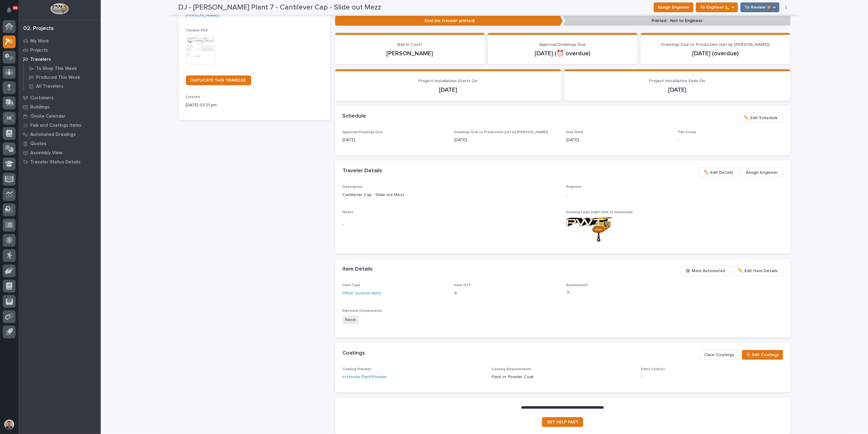 The image size is (868, 434). What do you see at coordinates (59, 59) in the screenshot?
I see `a: Travelers` at bounding box center [59, 59].